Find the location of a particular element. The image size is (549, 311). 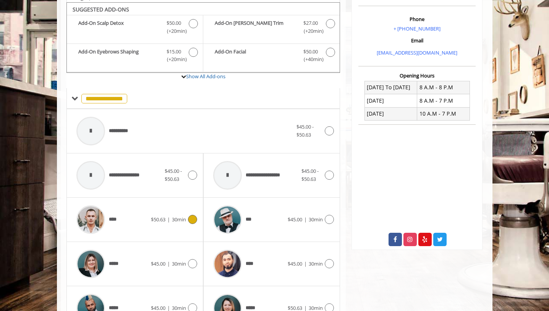

b: SUGGESTED ADD-ONS is located at coordinates (101, 9).